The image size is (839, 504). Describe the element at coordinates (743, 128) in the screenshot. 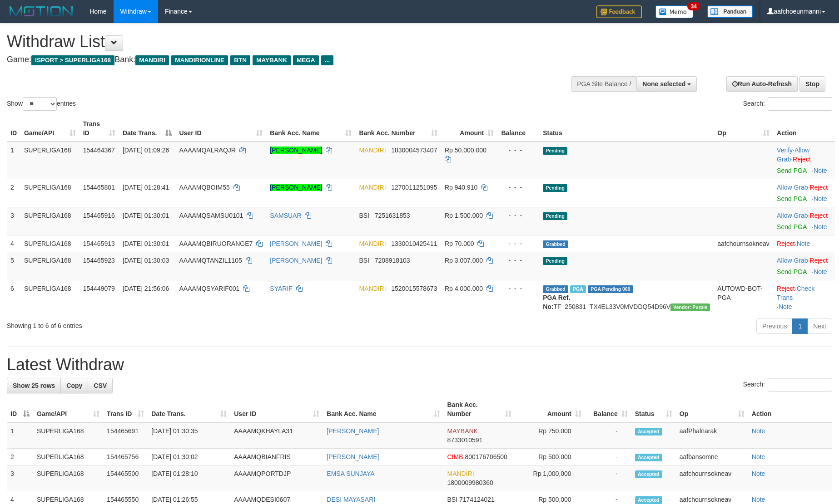

I see `th: Op: activate to sort column ascending` at that location.